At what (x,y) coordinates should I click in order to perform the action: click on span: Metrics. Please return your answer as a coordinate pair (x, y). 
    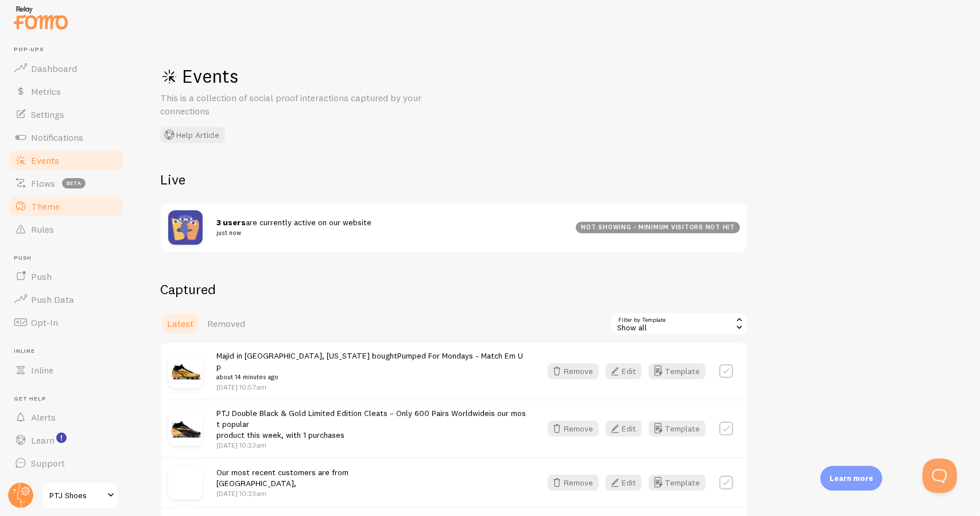
    Looking at the image, I should click on (46, 91).